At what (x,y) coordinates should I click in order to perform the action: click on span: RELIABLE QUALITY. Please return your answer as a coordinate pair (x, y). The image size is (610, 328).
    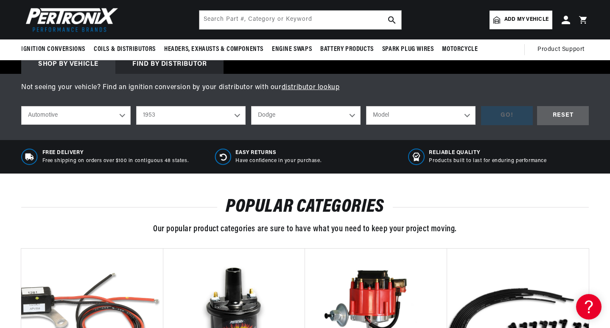
    Looking at the image, I should click on (488, 153).